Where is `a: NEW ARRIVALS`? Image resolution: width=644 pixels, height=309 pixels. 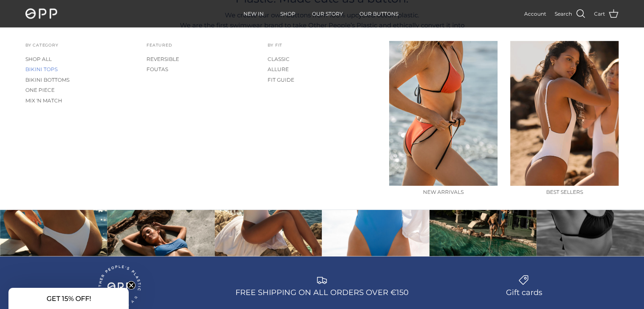 a: NEW ARRIVALS is located at coordinates (443, 119).